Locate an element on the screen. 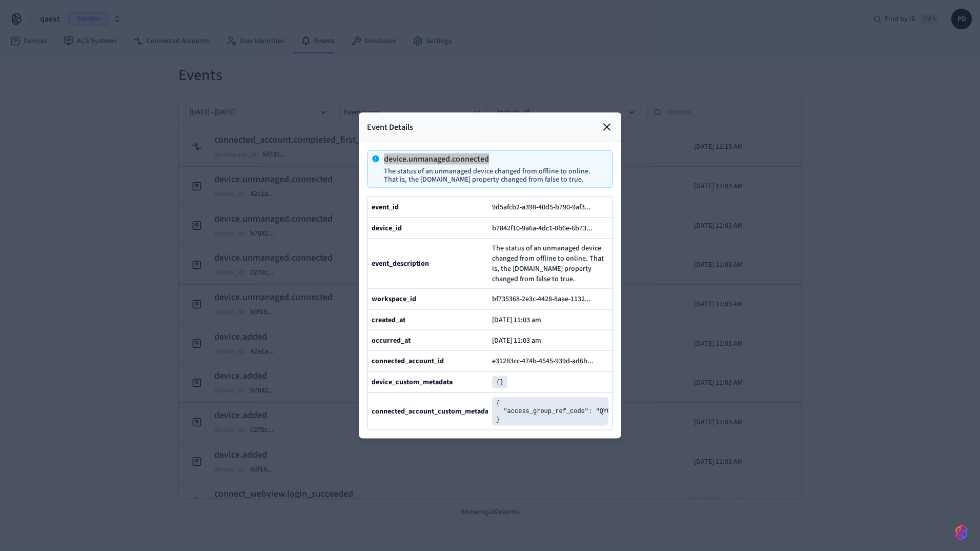  b: created_at is located at coordinates (388, 319).